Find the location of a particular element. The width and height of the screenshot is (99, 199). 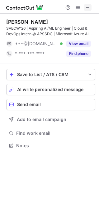

div: Save to List / ATS / CRM is located at coordinates (51, 75).